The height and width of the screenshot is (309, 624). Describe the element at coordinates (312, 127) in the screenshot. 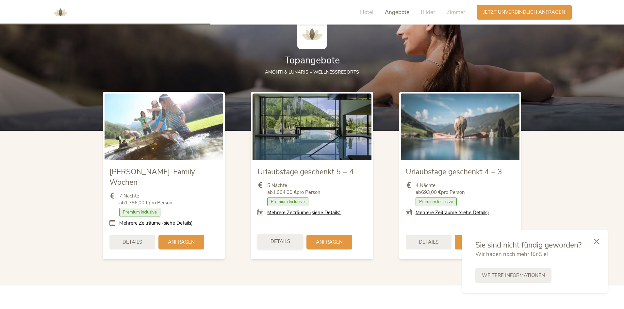

I see `img: Urlaubstage geschenkt 5 = 4` at that location.